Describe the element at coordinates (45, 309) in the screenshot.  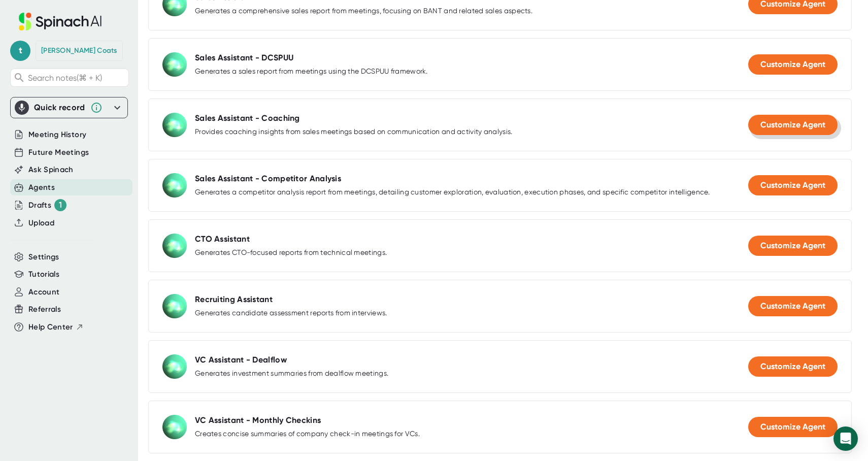
I see `button: Referrals` at that location.